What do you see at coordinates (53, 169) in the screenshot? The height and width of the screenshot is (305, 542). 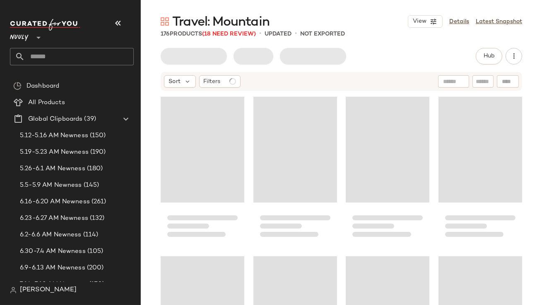 I see `span: 5.26-6.1 AM Newness` at bounding box center [53, 169].